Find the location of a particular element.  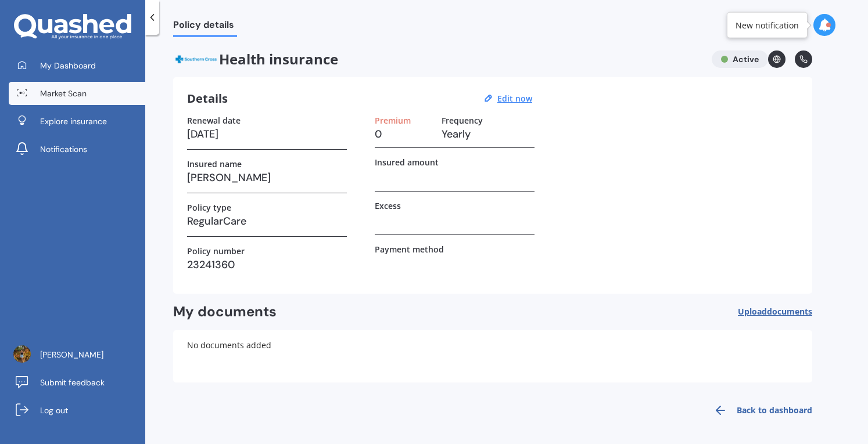

label: Renewal date is located at coordinates (214, 120).